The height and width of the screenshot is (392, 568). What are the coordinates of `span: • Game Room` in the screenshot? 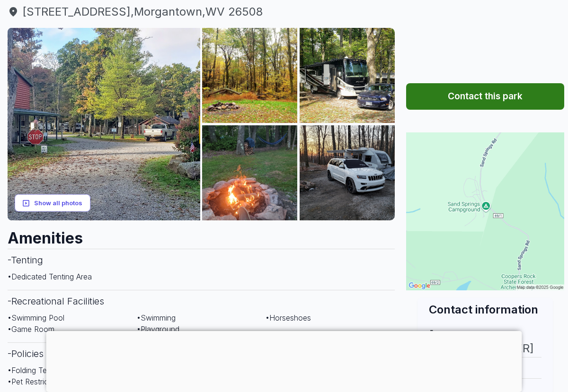 It's located at (31, 329).